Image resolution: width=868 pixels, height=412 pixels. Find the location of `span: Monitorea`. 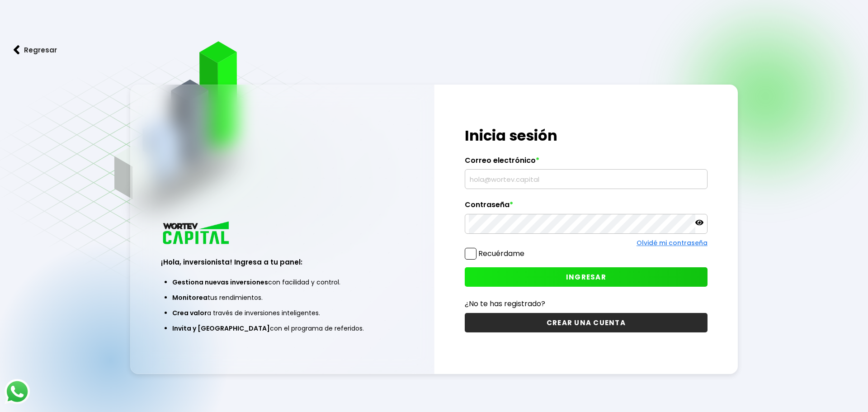

span: Monitorea is located at coordinates (190, 298).